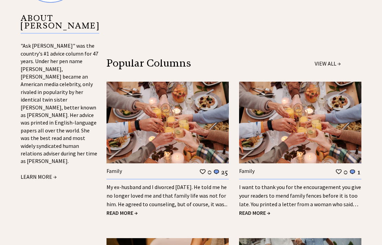  What do you see at coordinates (300, 200) in the screenshot?
I see `a: I want to thank you for the encouragement you give your readers to mend family fences before it i...` at bounding box center [300, 200].